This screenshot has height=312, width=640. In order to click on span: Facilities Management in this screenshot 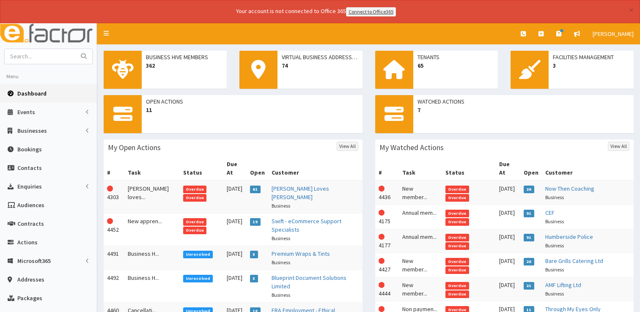, I will do `click(591, 57)`.